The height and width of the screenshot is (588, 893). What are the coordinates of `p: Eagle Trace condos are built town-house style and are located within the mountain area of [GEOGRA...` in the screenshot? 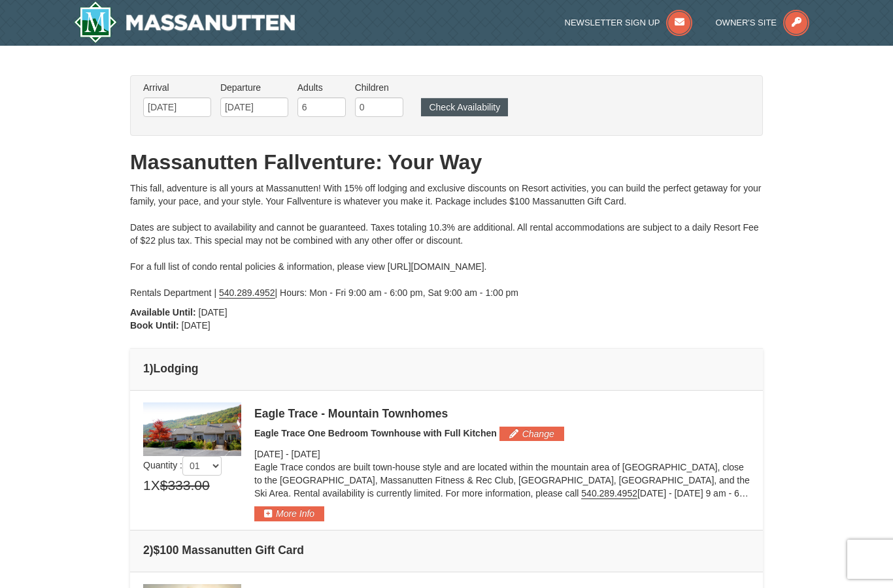 It's located at (502, 480).